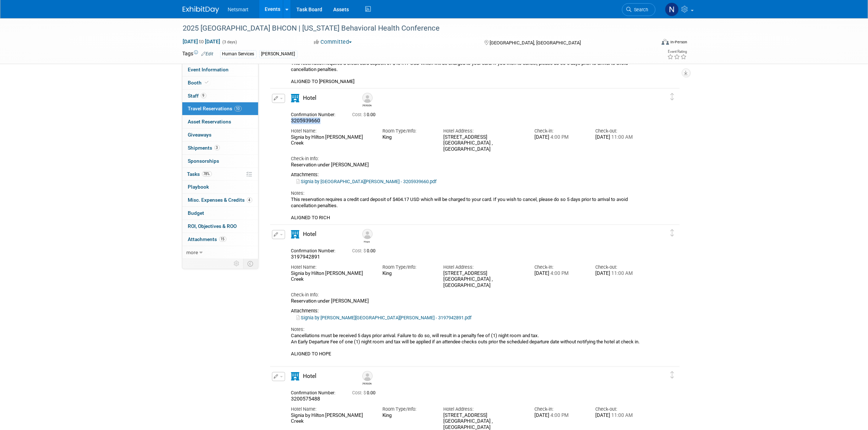 This screenshot has width=868, height=430. What do you see at coordinates (238, 9) in the screenshot?
I see `span: Netsmart` at bounding box center [238, 9].